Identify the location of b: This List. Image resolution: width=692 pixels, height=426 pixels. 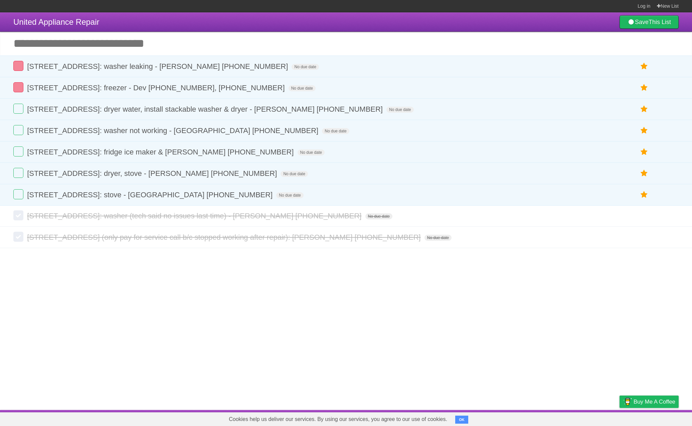
(660, 22).